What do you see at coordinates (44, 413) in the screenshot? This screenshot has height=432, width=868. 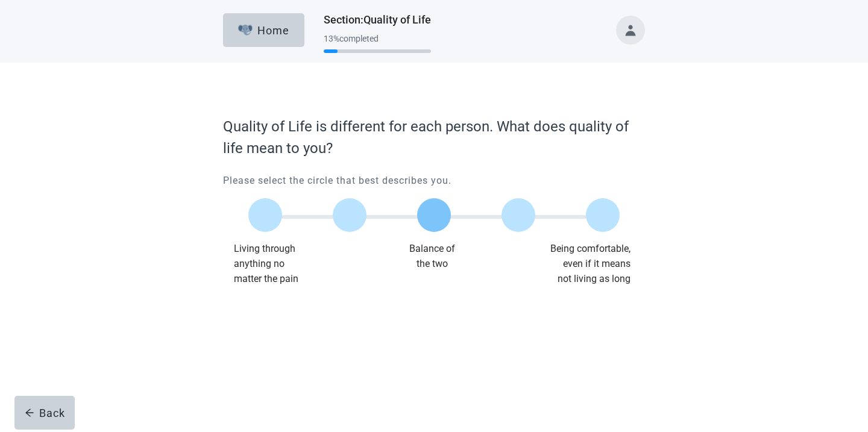 I see `div: Back` at bounding box center [44, 413].